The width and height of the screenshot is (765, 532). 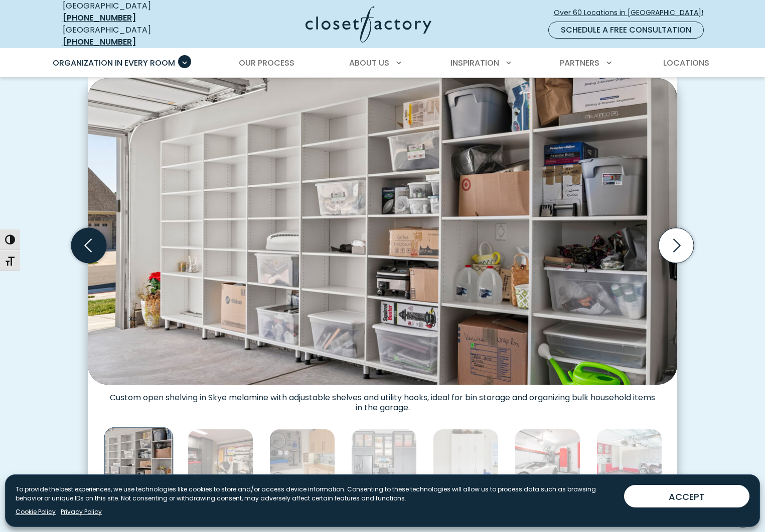 What do you see at coordinates (368, 24) in the screenshot?
I see `img: Closet Factory Logo` at bounding box center [368, 24].